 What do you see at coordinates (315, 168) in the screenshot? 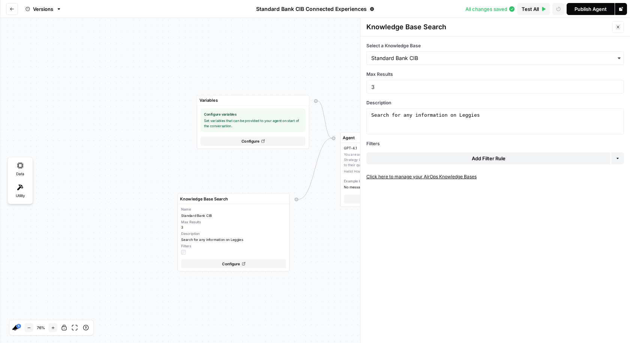
I see `g: Edge from 56d1fff1-1f1d-4176-ad2f-6fdd1048d40a to initial` at bounding box center [315, 168].